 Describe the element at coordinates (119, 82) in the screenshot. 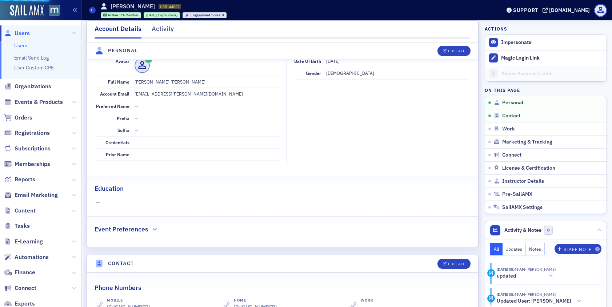

I see `span: Full Name` at that location.